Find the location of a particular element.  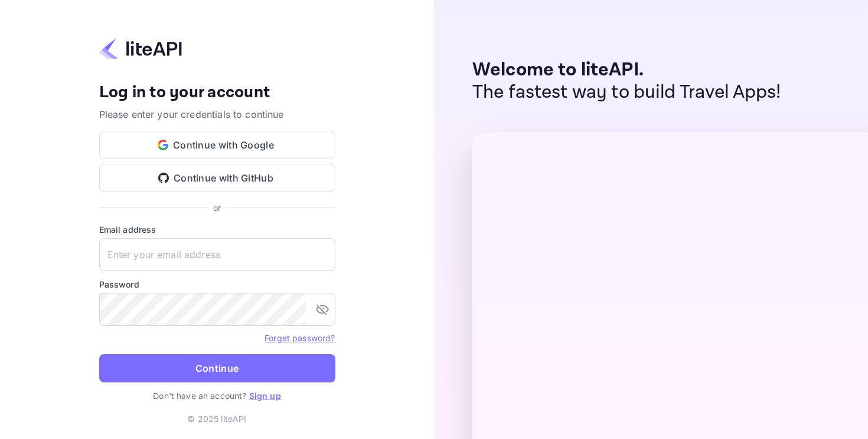

button: Continue with Google is located at coordinates (217, 145).